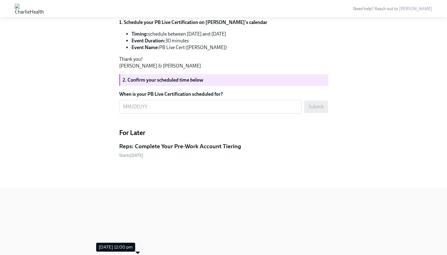  What do you see at coordinates (180, 147) in the screenshot?
I see `h5: Reps: Complete Your Pre-Work Account Tiering` at bounding box center [180, 147].